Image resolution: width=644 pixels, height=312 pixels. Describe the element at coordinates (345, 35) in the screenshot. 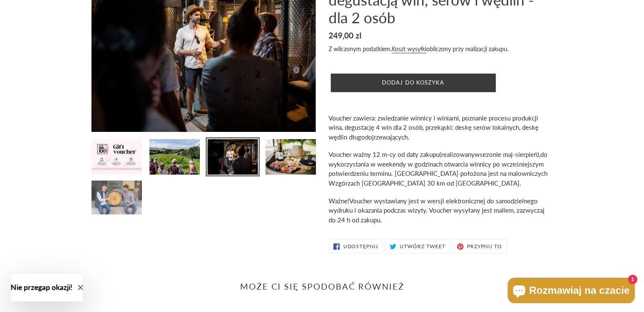

I see `span: 249,00 zl` at that location.